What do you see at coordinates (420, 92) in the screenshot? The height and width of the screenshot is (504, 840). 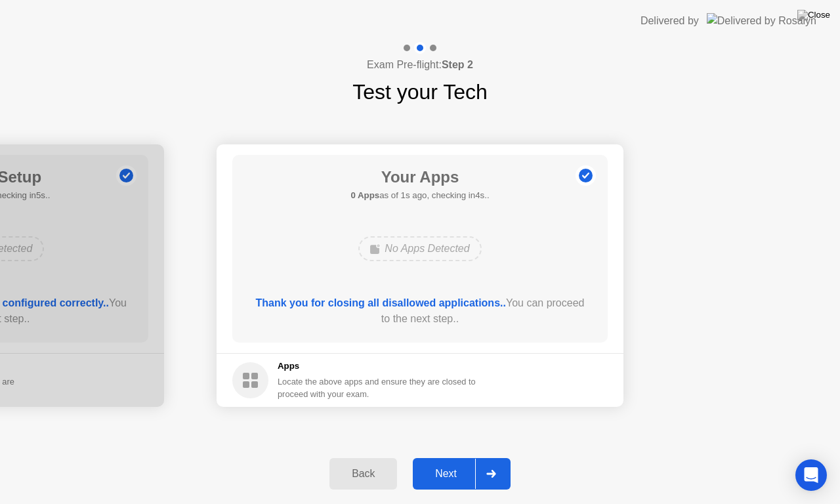 I see `h1: Test your Tech` at bounding box center [420, 92].